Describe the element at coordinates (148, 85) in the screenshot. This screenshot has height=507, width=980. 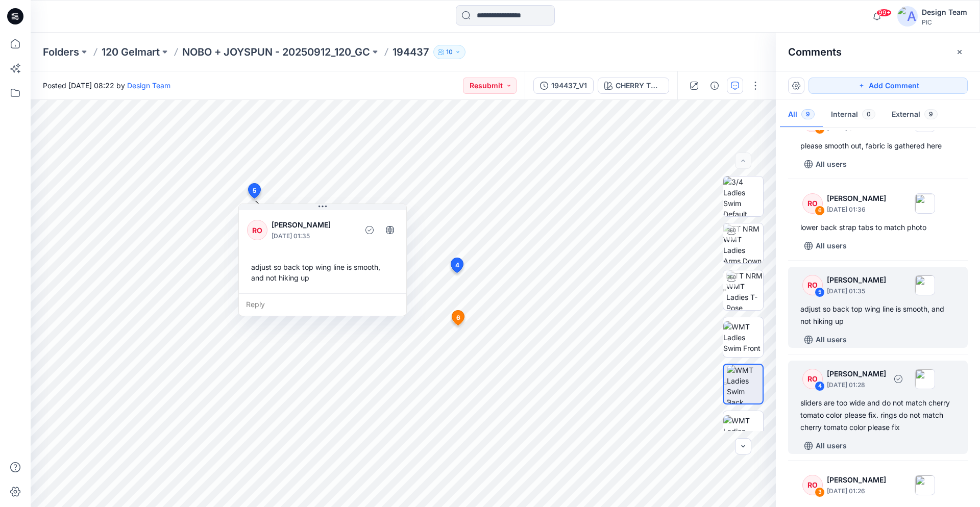
I see `a: Design Team` at that location.